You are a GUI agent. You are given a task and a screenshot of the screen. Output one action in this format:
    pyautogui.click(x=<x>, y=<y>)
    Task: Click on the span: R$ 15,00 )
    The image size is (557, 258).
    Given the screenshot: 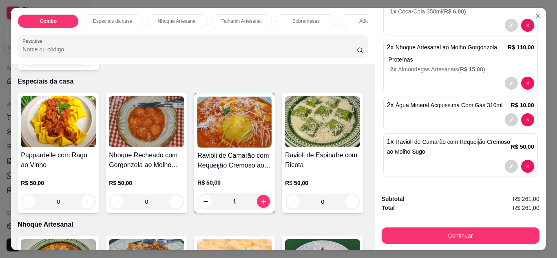 What is the action you would take?
    pyautogui.click(x=473, y=69)
    